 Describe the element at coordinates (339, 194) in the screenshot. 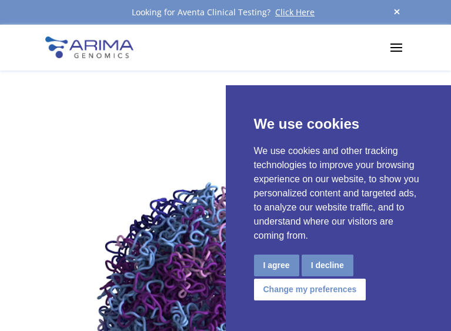

I see `p: We use cookies and other tracking technologies to improve your browsing experience on our website...` at that location.